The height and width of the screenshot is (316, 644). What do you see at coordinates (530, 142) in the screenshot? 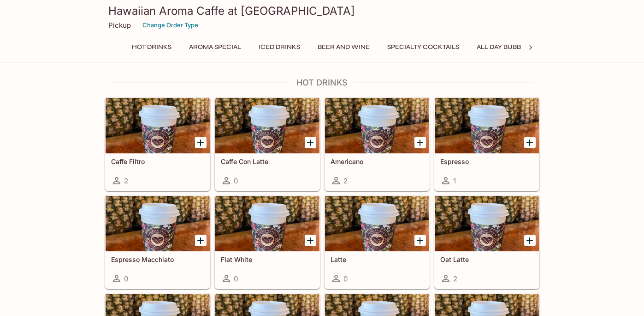
I see `button: Add Espresso` at bounding box center [530, 142].